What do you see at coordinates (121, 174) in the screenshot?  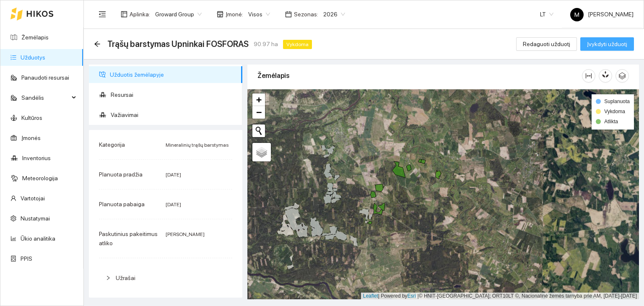 I see `span: Planuota pradžia` at bounding box center [121, 174].